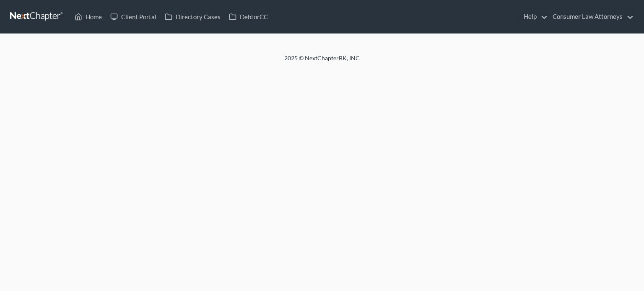 The width and height of the screenshot is (644, 291). What do you see at coordinates (88, 17) in the screenshot?
I see `a: Home` at bounding box center [88, 17].